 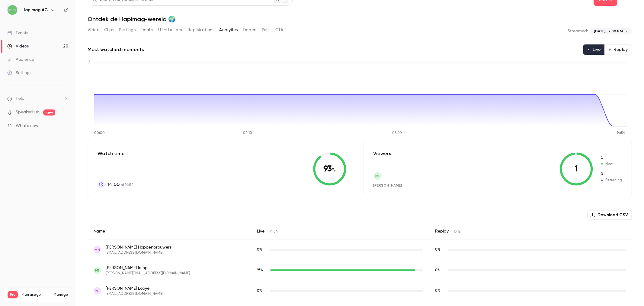 What do you see at coordinates (147, 30) in the screenshot?
I see `button: Emails` at bounding box center [147, 30].